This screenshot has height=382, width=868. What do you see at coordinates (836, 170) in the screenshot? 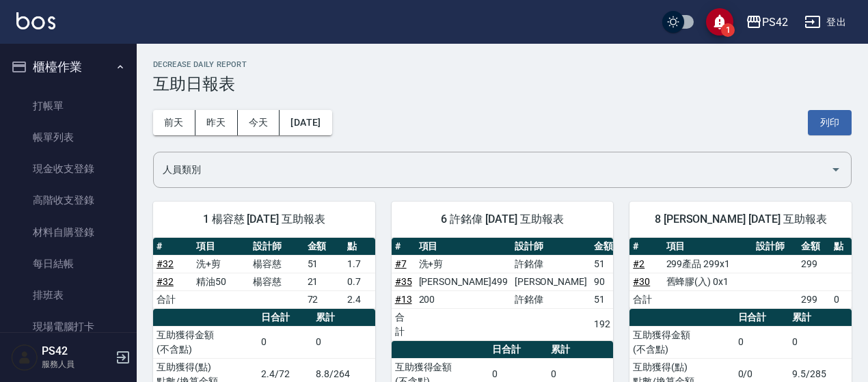
I see `button: Open` at bounding box center [836, 170].